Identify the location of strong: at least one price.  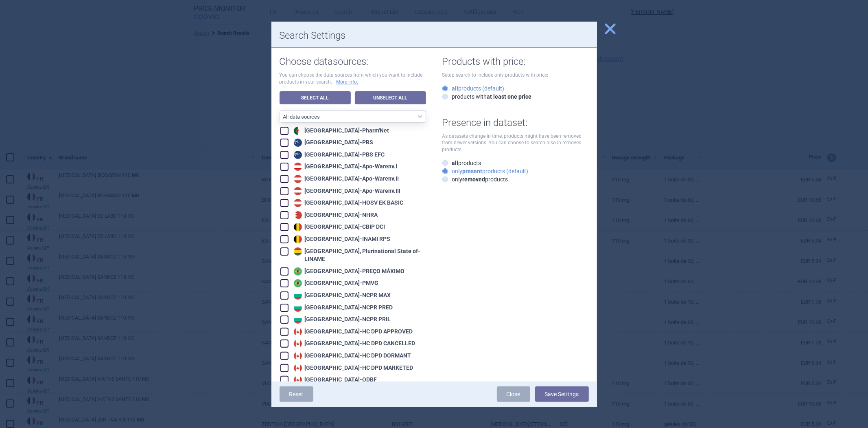
(509, 96).